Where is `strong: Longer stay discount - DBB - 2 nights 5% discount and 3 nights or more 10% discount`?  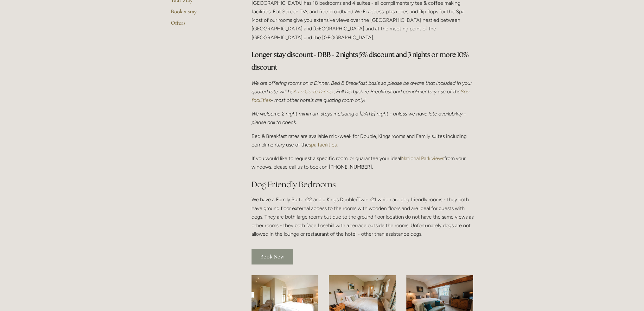
strong: Longer stay discount - DBB - 2 nights 5% discount and 3 nights or more 10% discount is located at coordinates (361, 61).